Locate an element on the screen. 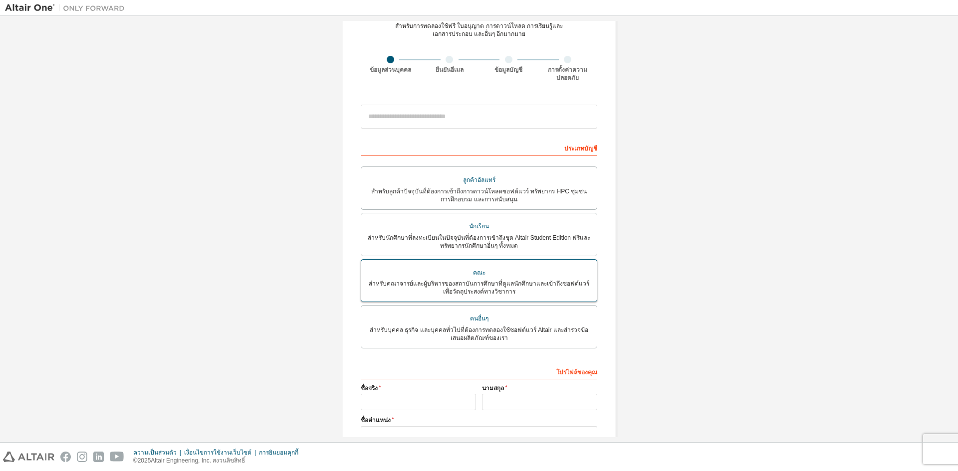 This screenshot has width=958, height=471. font: ข้อมูลส่วนบุคคล is located at coordinates (390, 70).